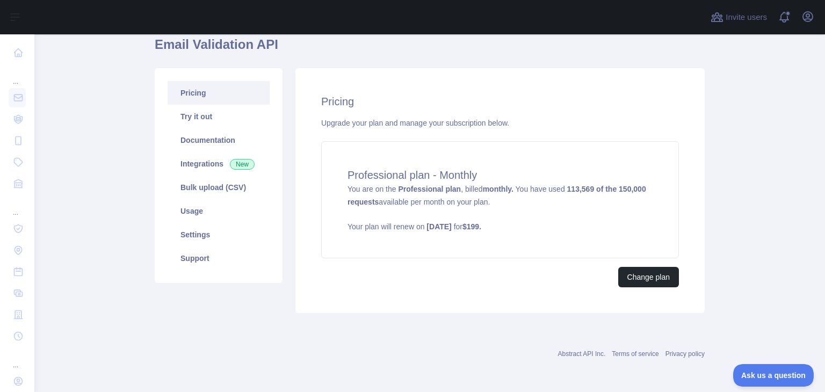 Image resolution: width=825 pixels, height=392 pixels. What do you see at coordinates (635, 354) in the screenshot?
I see `a: Terms of service` at bounding box center [635, 354].